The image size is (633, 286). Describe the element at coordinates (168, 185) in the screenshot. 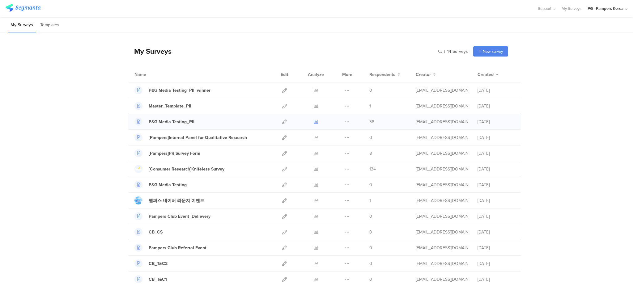

I see `div: P&G Media Testing` at that location.